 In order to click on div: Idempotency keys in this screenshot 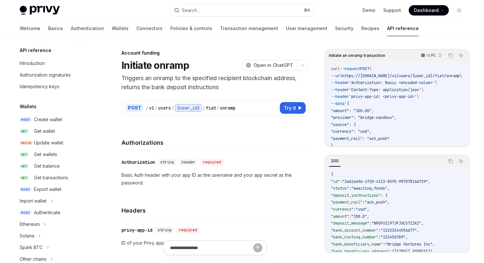, I will do `click(39, 87)`.